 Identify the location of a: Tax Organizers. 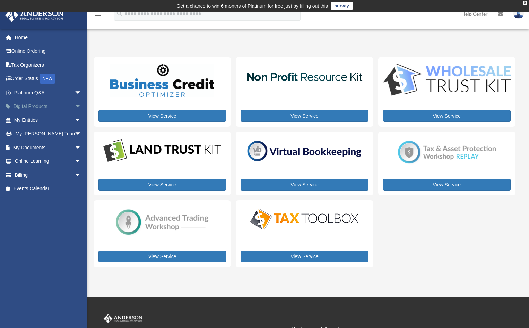
(48, 65).